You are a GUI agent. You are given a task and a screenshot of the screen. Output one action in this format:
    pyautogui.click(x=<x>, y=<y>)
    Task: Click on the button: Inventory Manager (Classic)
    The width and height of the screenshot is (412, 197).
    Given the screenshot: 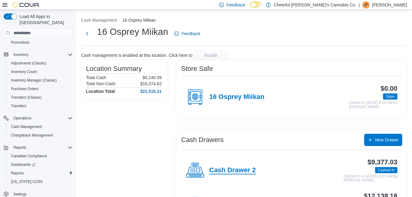 What is the action you would take?
    pyautogui.click(x=41, y=80)
    